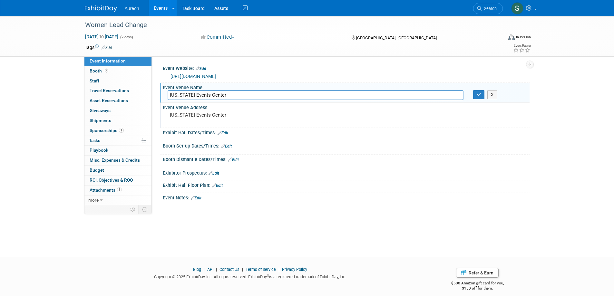 This screenshot has height=296, width=614. What do you see at coordinates (111, 180) in the screenshot?
I see `span: ROI, Objectives & ROO` at bounding box center [111, 180].